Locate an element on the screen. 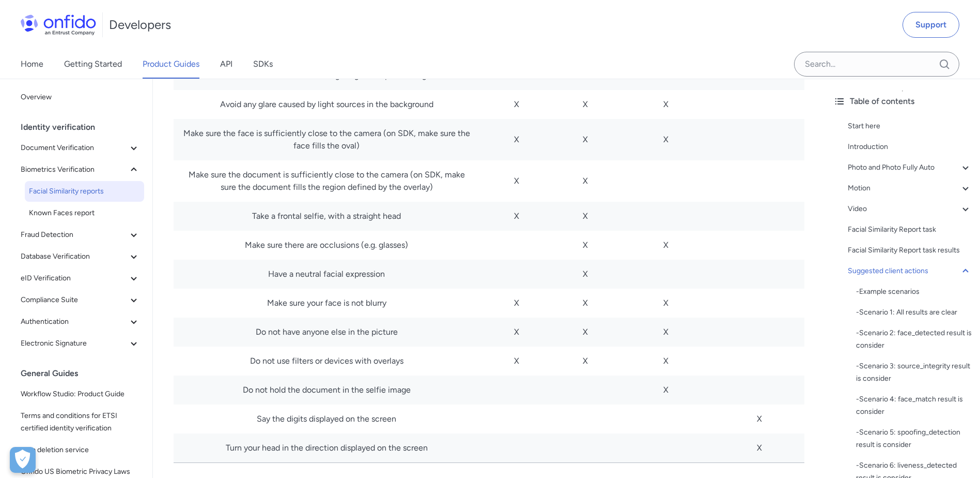 Image resolution: width=980 pixels, height=478 pixels. td: Turn your head in the direction displayed on the screen is located at coordinates (326, 448).